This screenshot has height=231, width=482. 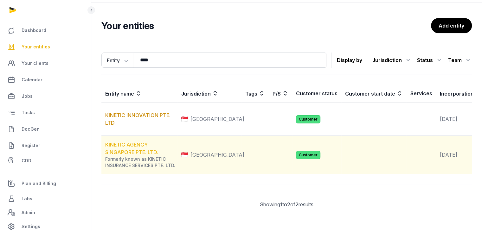 What do you see at coordinates (45, 63) in the screenshot?
I see `a: Your clients` at bounding box center [45, 63].